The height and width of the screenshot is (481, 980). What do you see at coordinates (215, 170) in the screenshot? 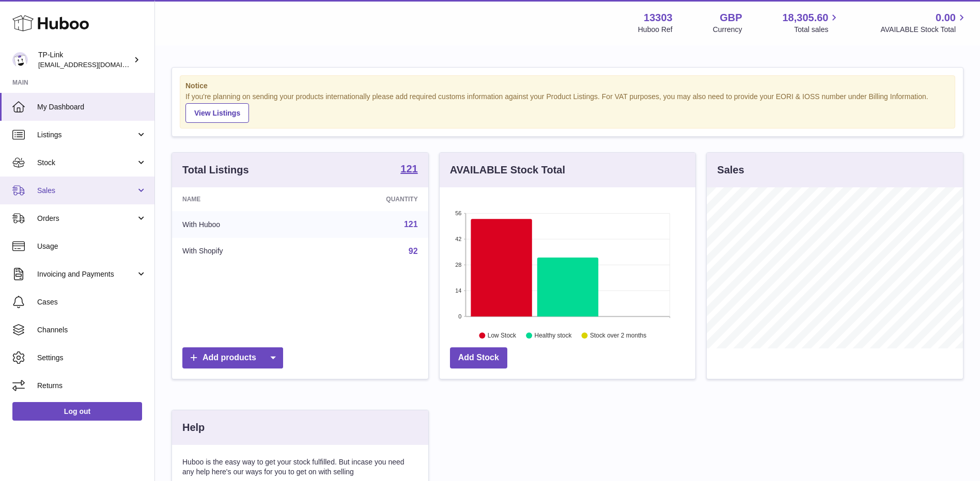
I see `h3: Total Listings` at bounding box center [215, 170].